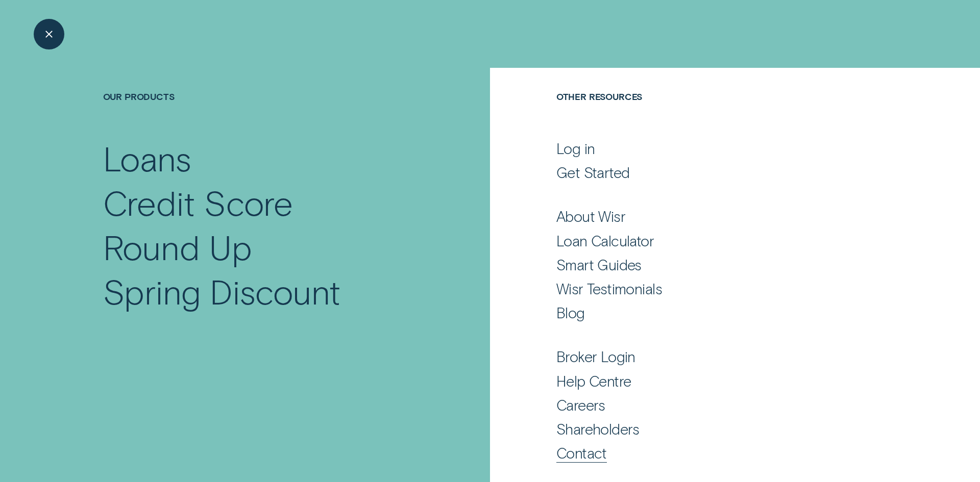 The width and height of the screenshot is (980, 482). I want to click on a: About Wisr, so click(716, 217).